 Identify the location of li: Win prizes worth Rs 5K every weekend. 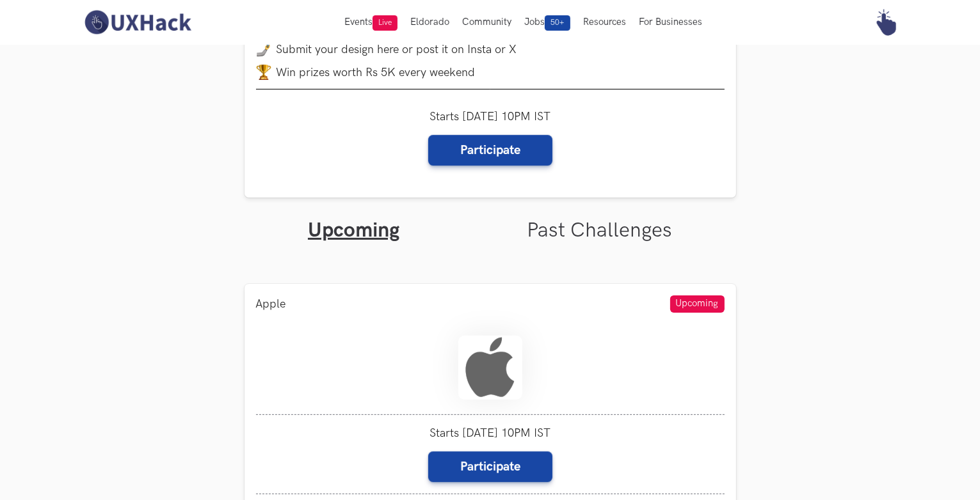
(490, 73).